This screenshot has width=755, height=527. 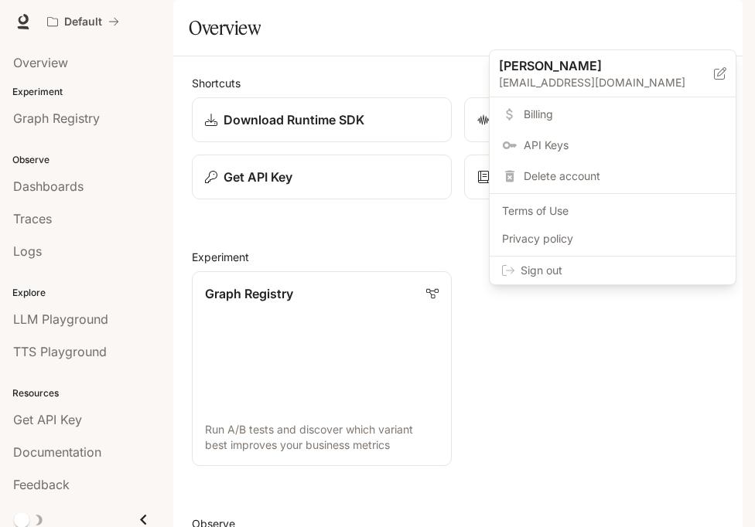 What do you see at coordinates (612, 211) in the screenshot?
I see `span: Terms of Use` at bounding box center [612, 211].